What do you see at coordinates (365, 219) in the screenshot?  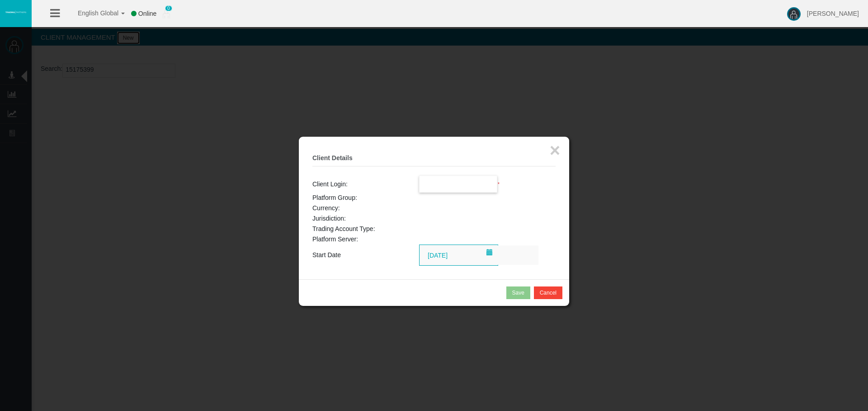 I see `td: Jurisdiction:` at bounding box center [365, 219].